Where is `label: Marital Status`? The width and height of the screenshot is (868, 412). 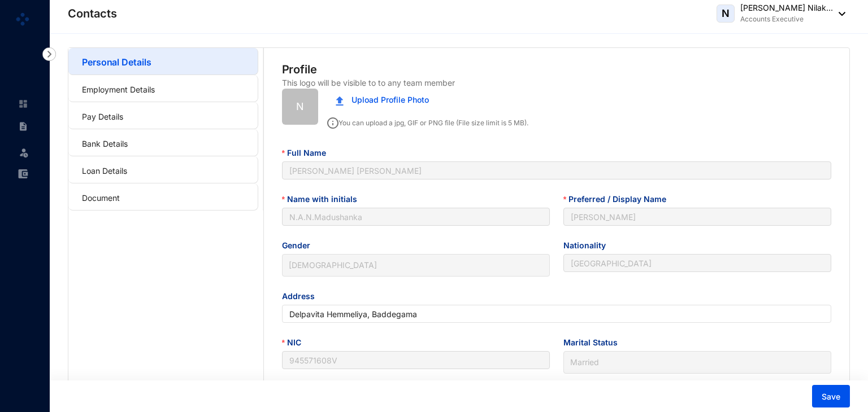
label: Marital Status is located at coordinates (594, 343).